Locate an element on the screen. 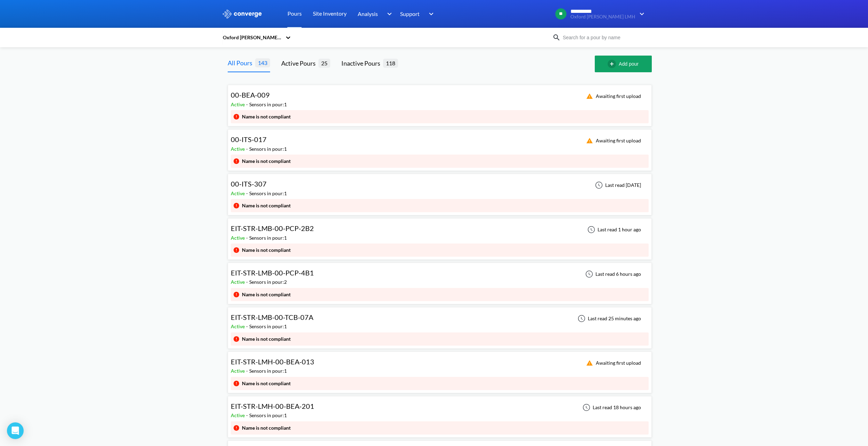 The height and width of the screenshot is (446, 868). img: icon-search.svg is located at coordinates (556, 38).